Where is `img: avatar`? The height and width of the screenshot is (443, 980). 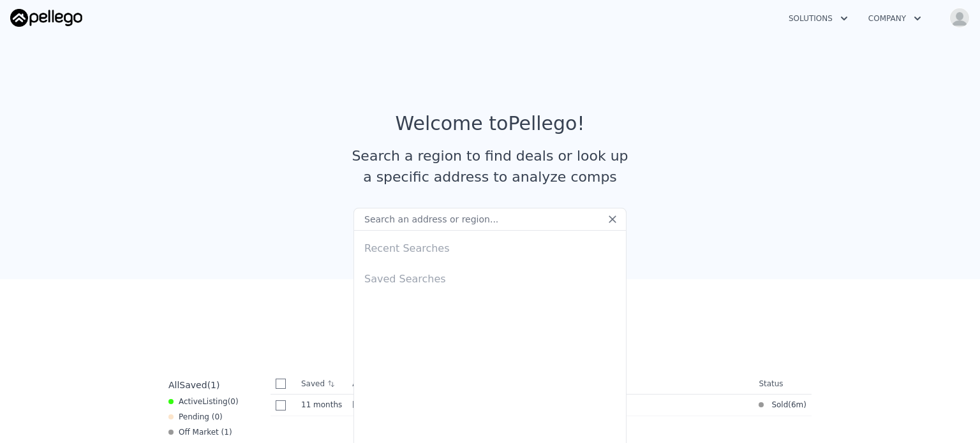
img: avatar is located at coordinates (959, 18).